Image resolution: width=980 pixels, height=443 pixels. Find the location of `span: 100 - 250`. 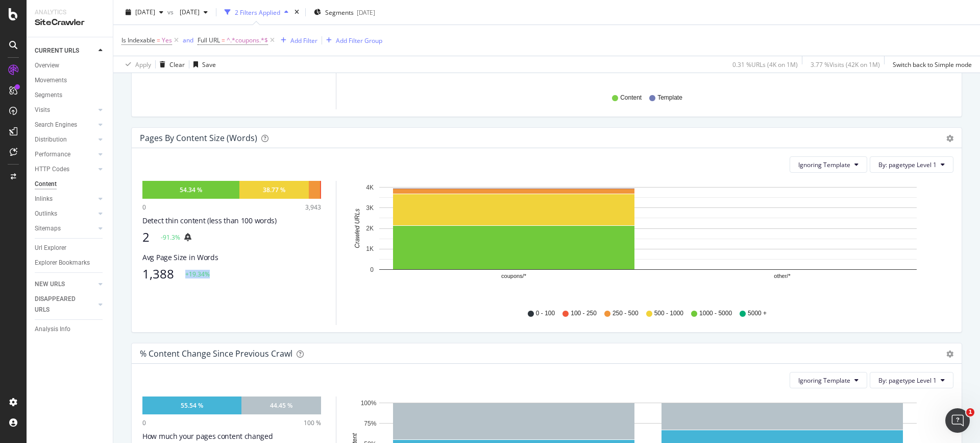

span: 100 - 250 is located at coordinates (584, 313).